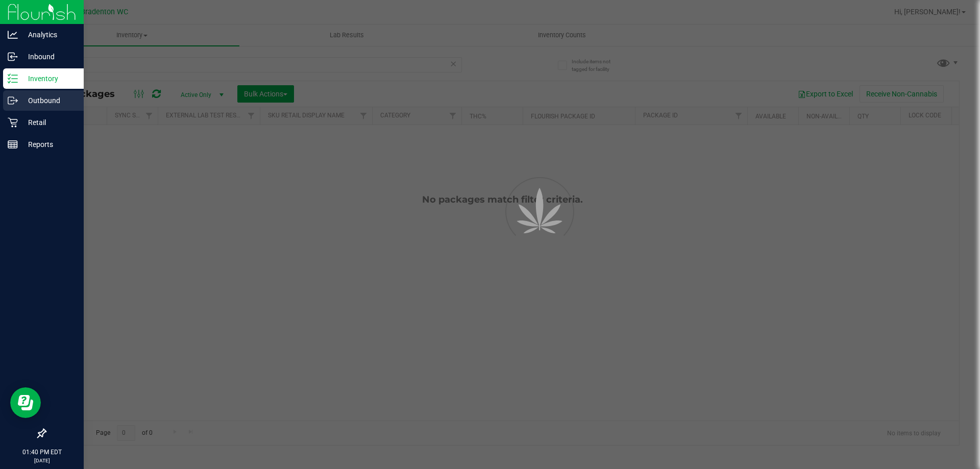 The image size is (980, 469). I want to click on inline-svg: Retail, so click(13, 123).